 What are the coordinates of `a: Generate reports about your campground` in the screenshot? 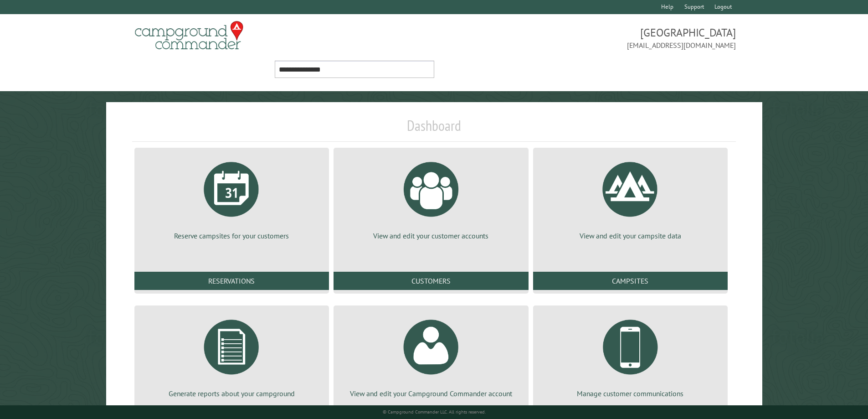 It's located at (231, 355).